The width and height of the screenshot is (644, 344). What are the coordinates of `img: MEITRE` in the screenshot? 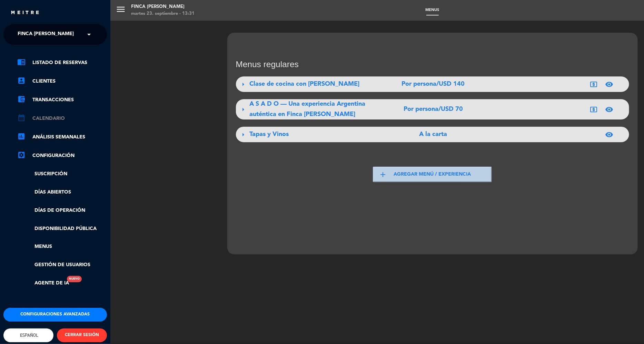 It's located at (25, 13).